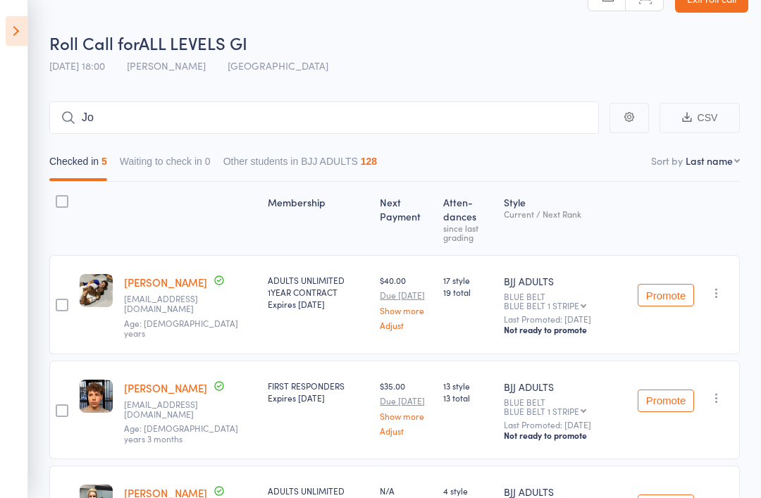  I want to click on span: 19 total, so click(468, 292).